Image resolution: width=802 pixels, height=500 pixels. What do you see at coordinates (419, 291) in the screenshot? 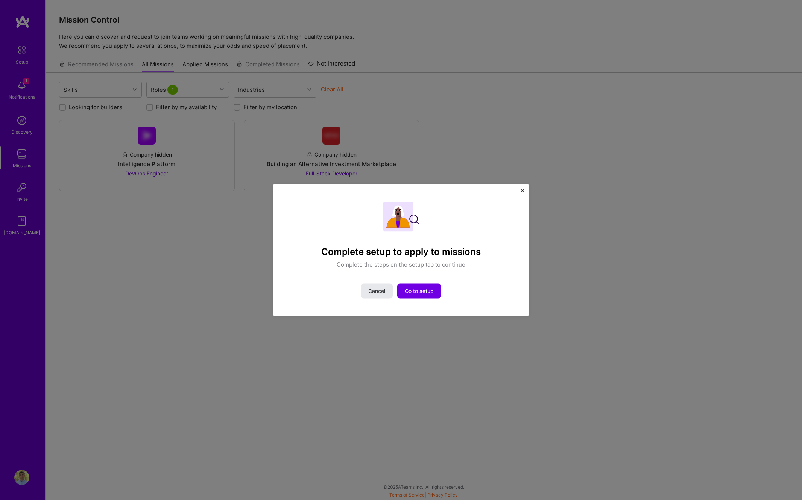
I see `button: Go to setup` at bounding box center [419, 291].